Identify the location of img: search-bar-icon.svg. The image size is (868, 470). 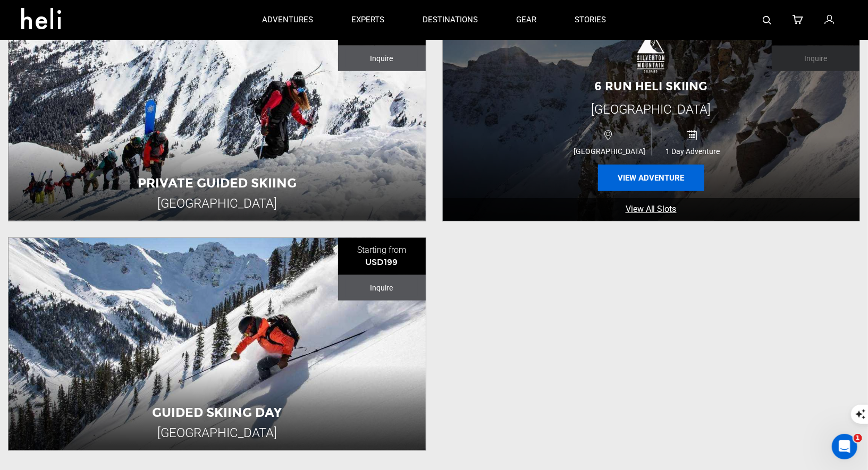
(767, 20).